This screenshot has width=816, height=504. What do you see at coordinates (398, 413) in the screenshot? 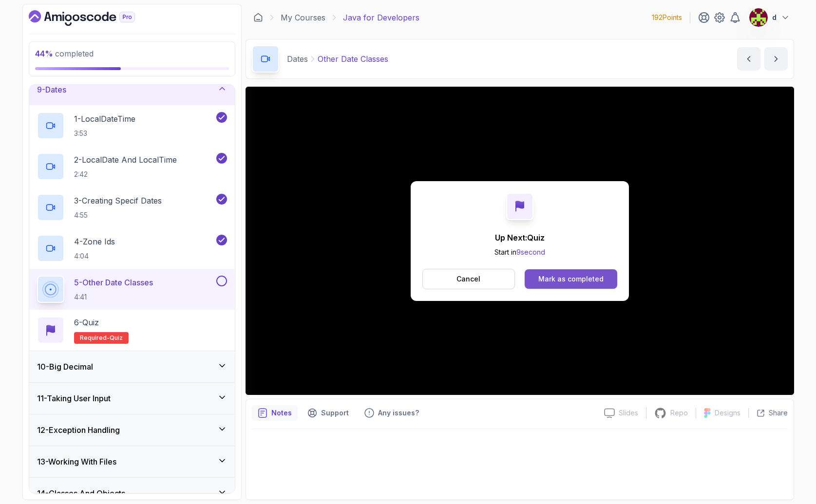
I see `p: Any issues?` at bounding box center [398, 413].